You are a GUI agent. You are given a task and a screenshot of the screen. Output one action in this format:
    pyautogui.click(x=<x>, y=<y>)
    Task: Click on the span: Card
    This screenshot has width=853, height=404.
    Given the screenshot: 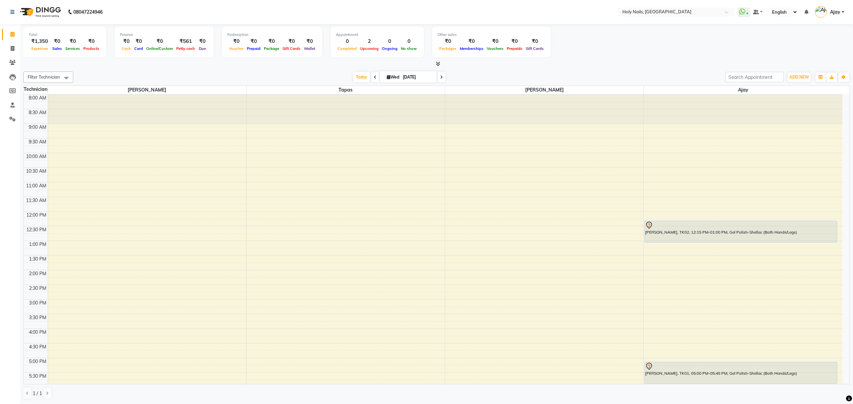 What is the action you would take?
    pyautogui.click(x=139, y=49)
    